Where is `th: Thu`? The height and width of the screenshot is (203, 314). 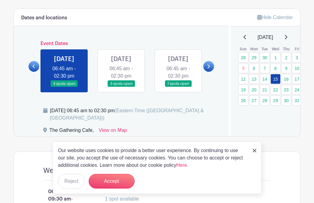
th: Thu is located at coordinates (286, 49).